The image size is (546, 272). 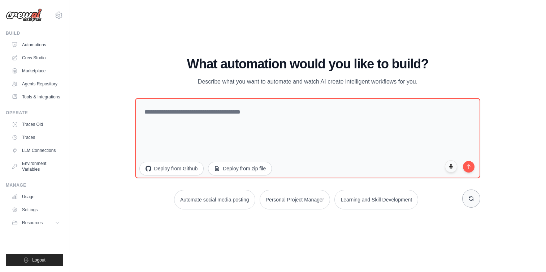 I want to click on button: Automate social media posting, so click(x=215, y=199).